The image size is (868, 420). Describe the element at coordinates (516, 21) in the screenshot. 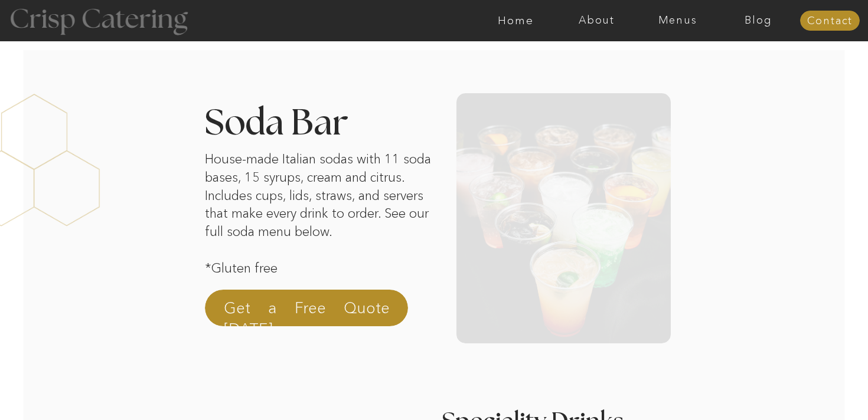

I see `a: Home` at that location.